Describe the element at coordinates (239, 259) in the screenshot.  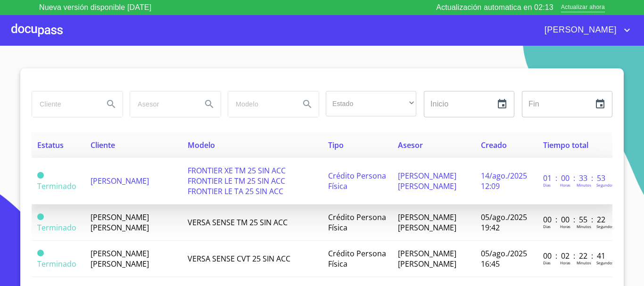
I see `span: VERSA SENSE CVT 25 SIN ACC` at that location.